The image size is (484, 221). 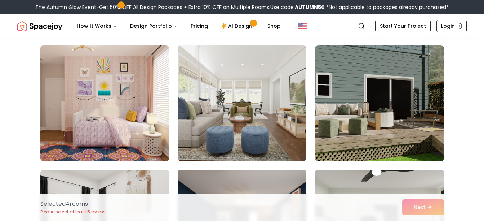 What do you see at coordinates (105, 103) in the screenshot?
I see `img: Room room-43` at bounding box center [105, 103].